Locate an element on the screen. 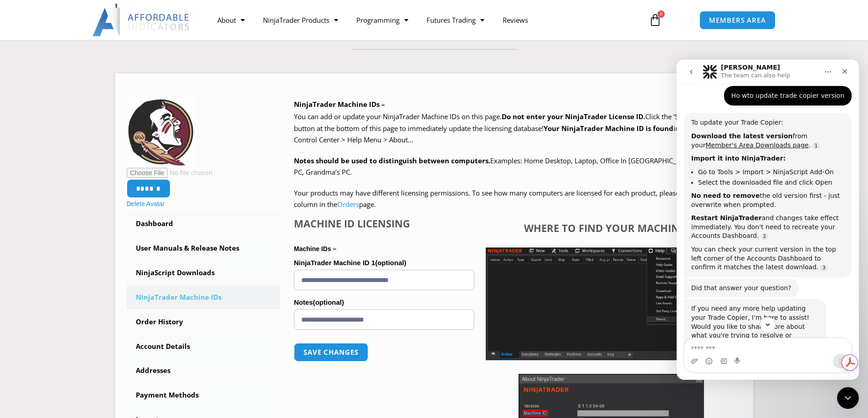  strong: Notes should be used to distinguish between computers. is located at coordinates (392, 161).